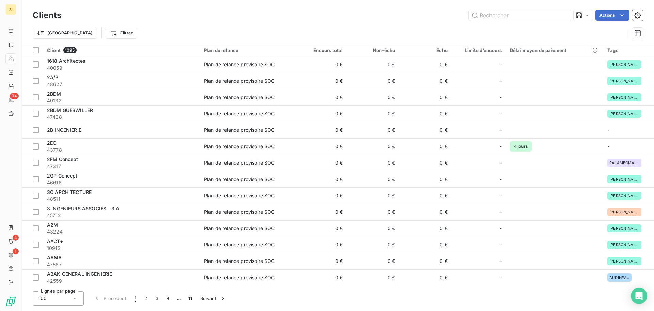  What do you see at coordinates (11, 255) in the screenshot?
I see `a: 1` at bounding box center [11, 255].